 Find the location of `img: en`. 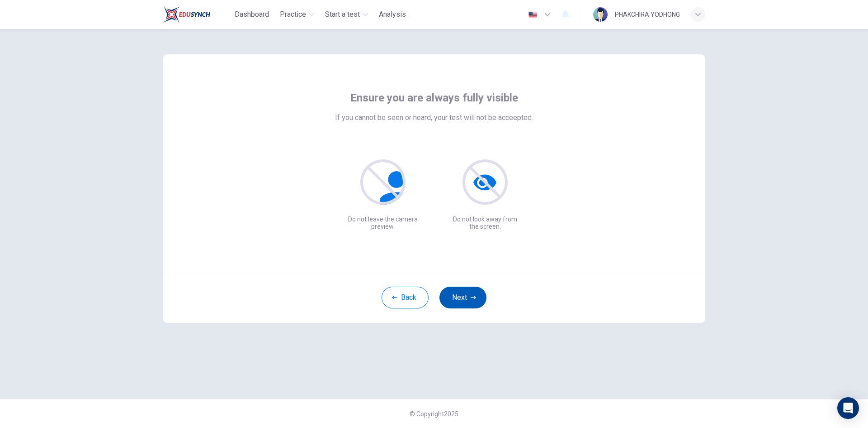

img: en is located at coordinates (532, 15).